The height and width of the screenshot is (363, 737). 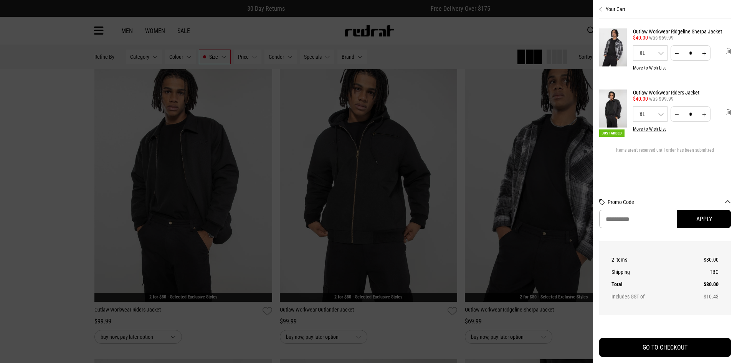 I want to click on img: Outlaw Workwear Riders Jacket, so click(x=613, y=108).